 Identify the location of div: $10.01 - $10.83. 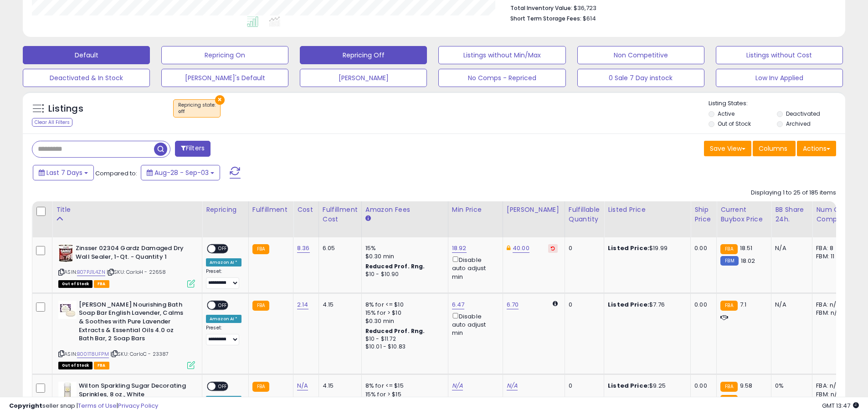
(403, 347).